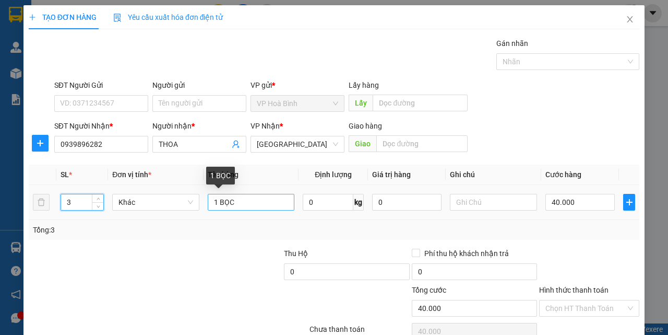 The height and width of the screenshot is (335, 668). Describe the element at coordinates (41, 202) in the screenshot. I see `button: delete` at that location.